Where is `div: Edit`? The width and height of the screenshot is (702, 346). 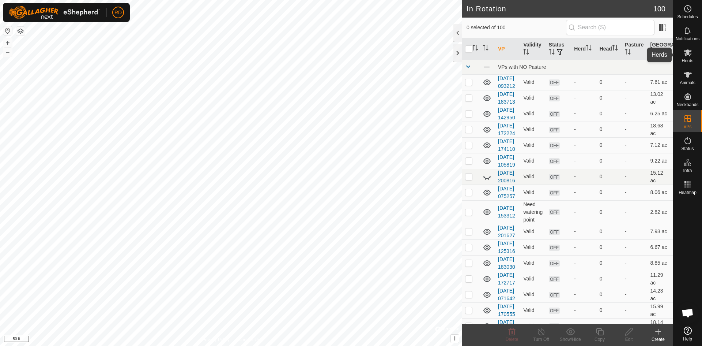
div: Edit is located at coordinates (629, 339).